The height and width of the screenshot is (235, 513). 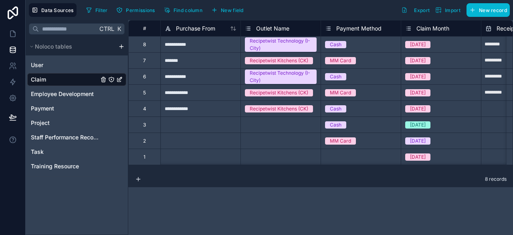 I want to click on div: 1, so click(x=144, y=157).